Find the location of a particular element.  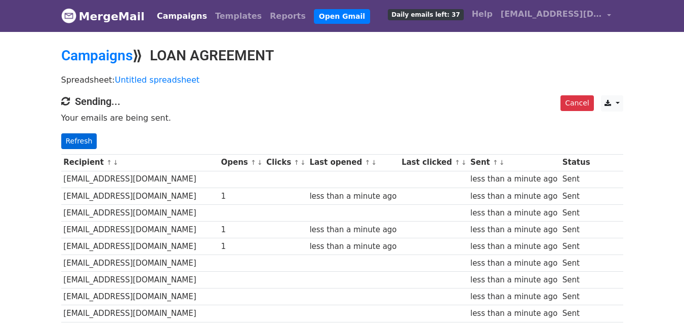

a: Open Gmail is located at coordinates (342, 16).